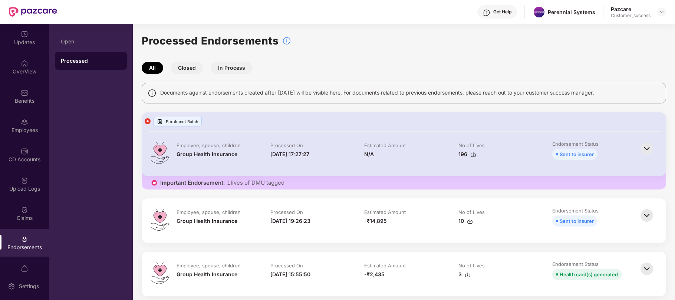 Image resolution: width=675 pixels, height=300 pixels. I want to click on div: -₹14,895, so click(375, 221).